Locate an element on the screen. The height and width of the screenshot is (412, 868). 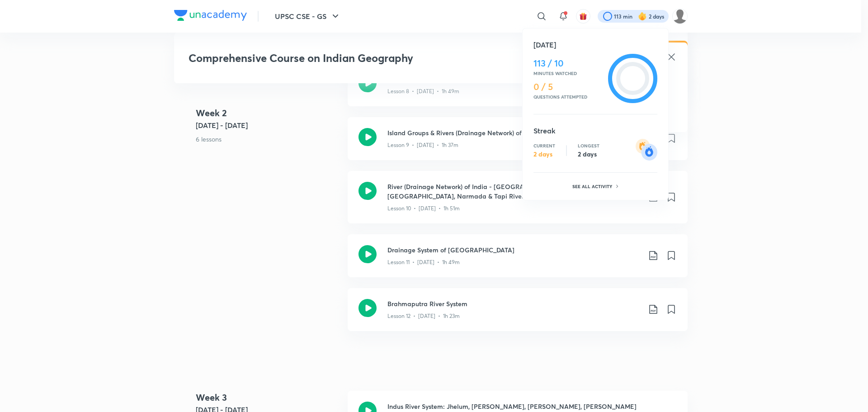
h5: Streak is located at coordinates (595, 131).